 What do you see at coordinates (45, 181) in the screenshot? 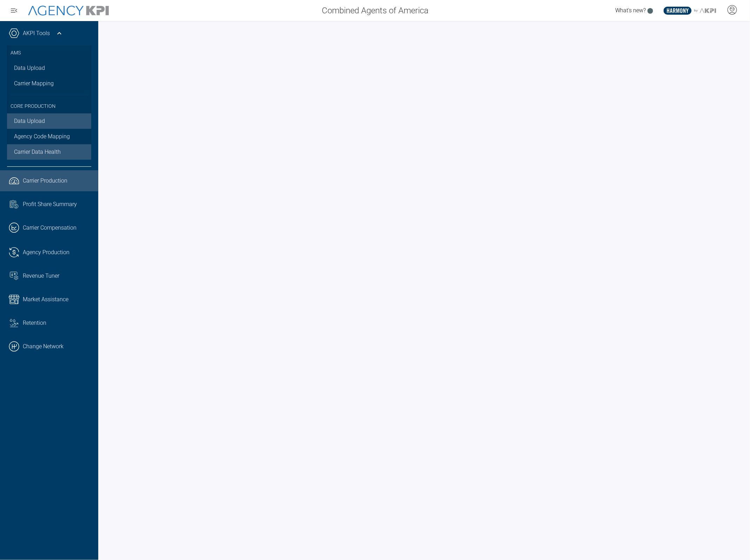
I see `span: Carrier Production` at bounding box center [45, 181].